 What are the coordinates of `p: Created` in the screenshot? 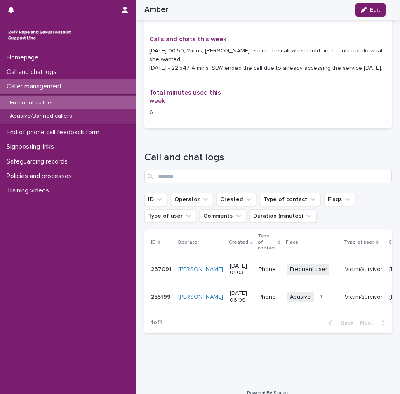 It's located at (239, 242).